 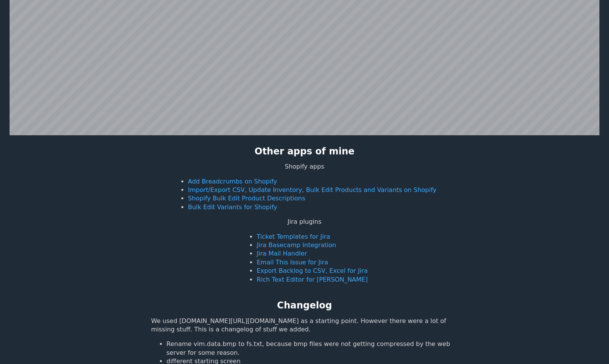 I want to click on a: Bulk Edit Variants for Shopify, so click(x=232, y=207).